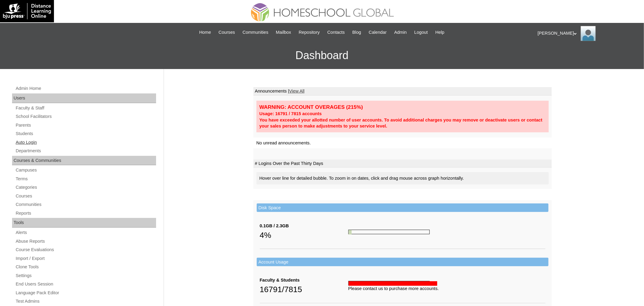  What do you see at coordinates (378, 32) in the screenshot?
I see `span: Calendar` at bounding box center [378, 32].